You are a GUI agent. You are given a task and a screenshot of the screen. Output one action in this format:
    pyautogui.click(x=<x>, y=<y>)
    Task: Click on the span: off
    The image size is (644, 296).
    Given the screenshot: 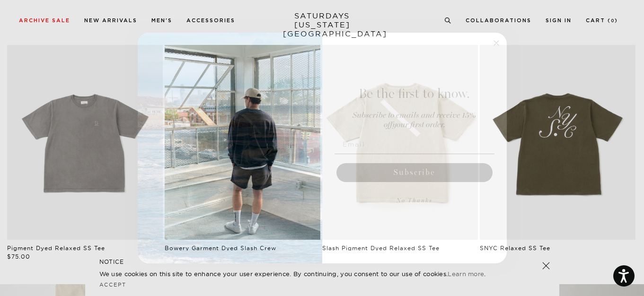 What is the action you would take?
    pyautogui.click(x=388, y=125)
    